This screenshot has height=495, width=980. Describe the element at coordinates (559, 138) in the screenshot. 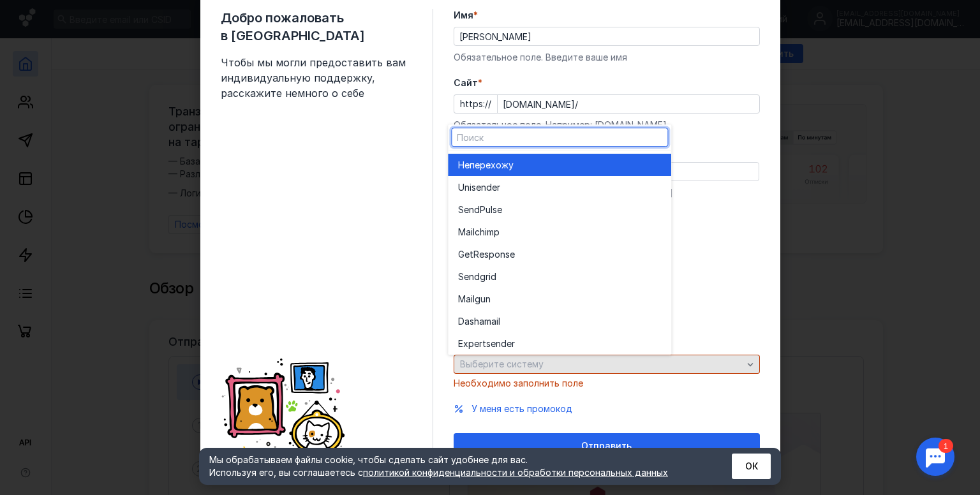

I see `input: Поиск` at that location.